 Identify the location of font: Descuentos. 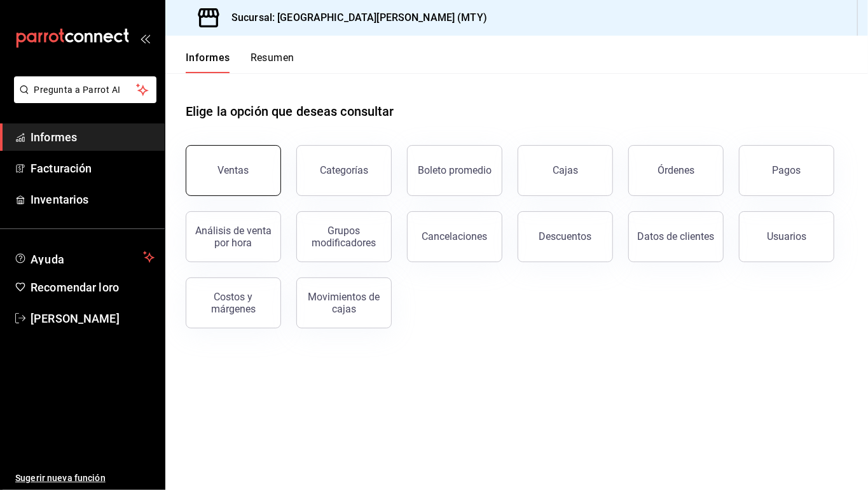
(565, 236).